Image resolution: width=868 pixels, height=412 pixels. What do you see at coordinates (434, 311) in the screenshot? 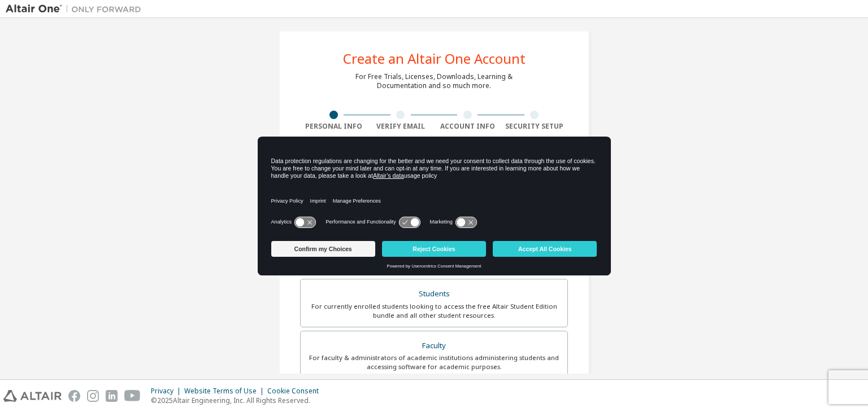
I see `div: For currently enrolled students looking to access the free Altair Student Edition bundle and all ...` at bounding box center [434, 311].